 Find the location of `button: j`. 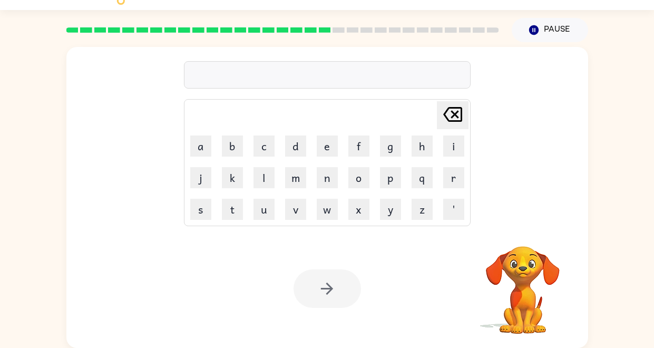

button: j is located at coordinates (201, 177).